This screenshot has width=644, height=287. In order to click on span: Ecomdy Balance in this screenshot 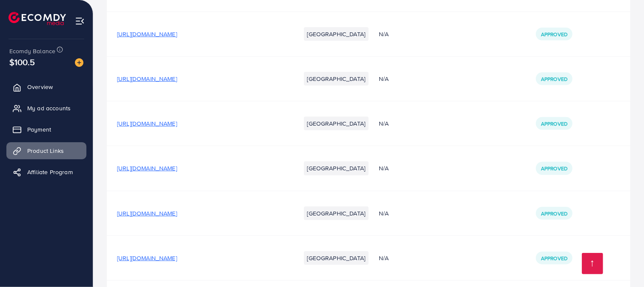, I will do `click(33, 51)`.